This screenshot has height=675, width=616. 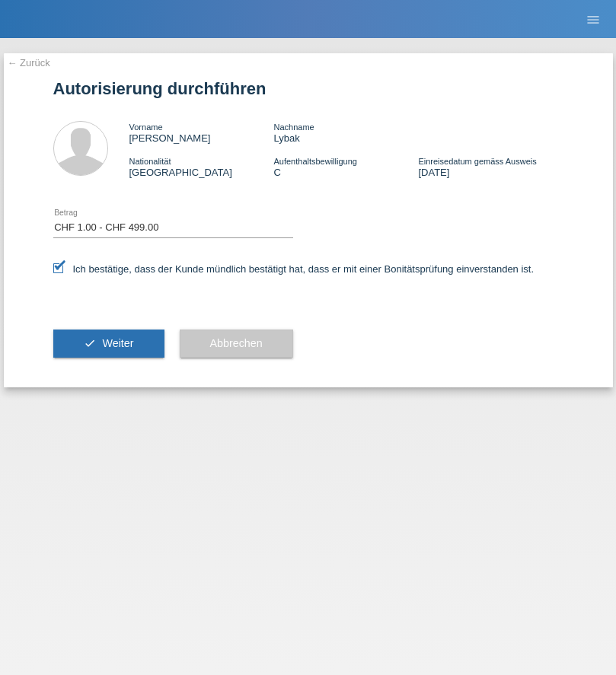 I want to click on span: Nationalität, so click(x=150, y=162).